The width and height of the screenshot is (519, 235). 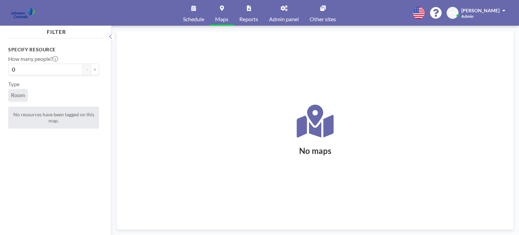 What do you see at coordinates (315, 151) in the screenshot?
I see `h2: No maps` at bounding box center [315, 151].